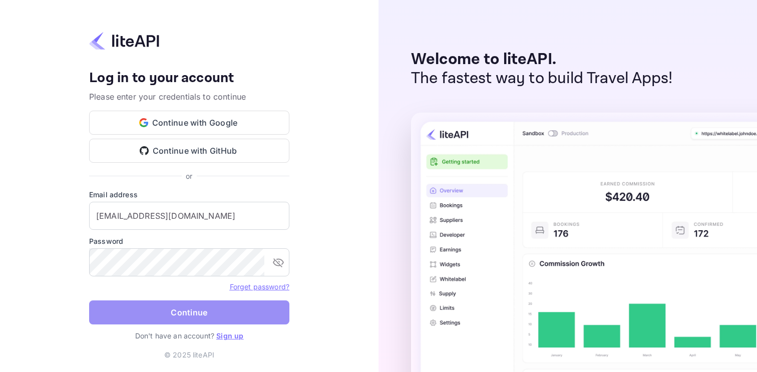 This screenshot has width=757, height=372. What do you see at coordinates (259, 286) in the screenshot?
I see `a: Forget password?` at bounding box center [259, 286].